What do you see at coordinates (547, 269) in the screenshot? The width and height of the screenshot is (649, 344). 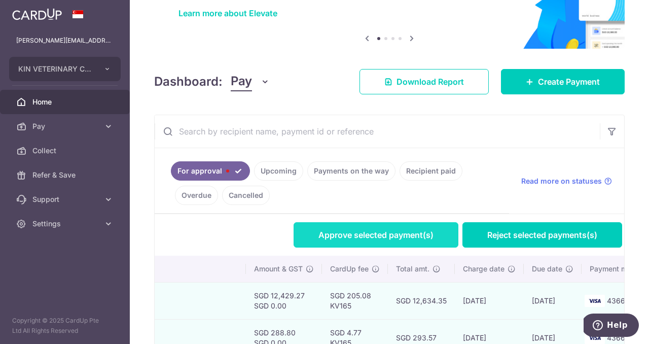 I see `span: Due date` at bounding box center [547, 269].